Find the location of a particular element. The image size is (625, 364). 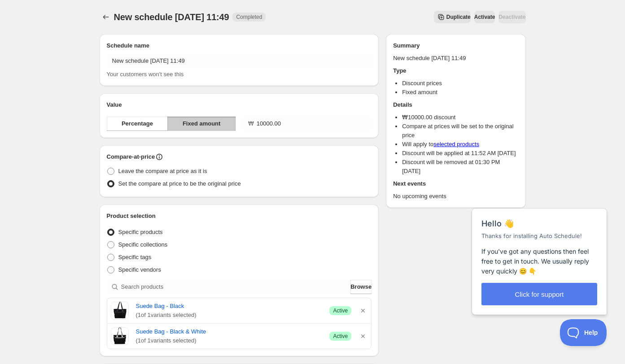

span: Specific collections is located at coordinates (143, 244).